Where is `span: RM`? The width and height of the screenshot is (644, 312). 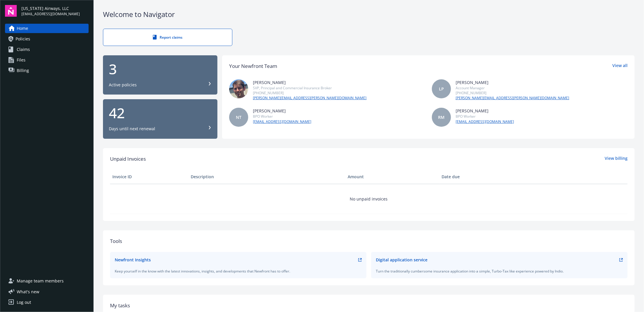 span: RM is located at coordinates (441, 117).